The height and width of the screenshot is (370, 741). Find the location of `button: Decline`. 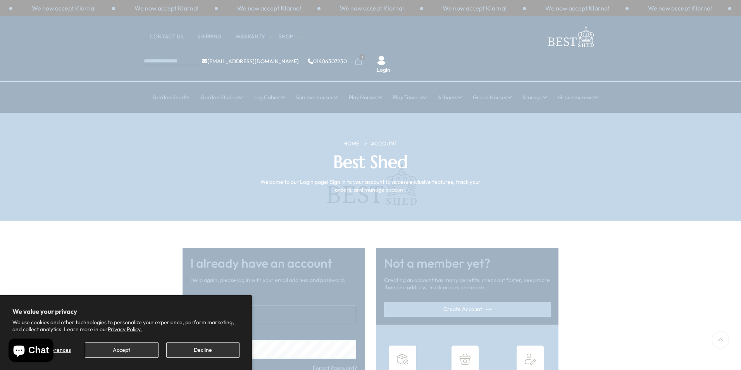

button: Decline is located at coordinates (203, 350).